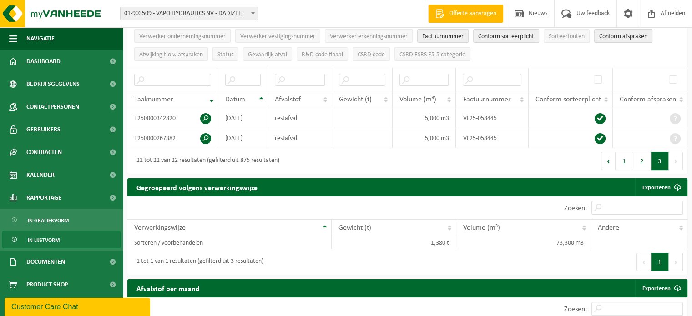 The height and width of the screenshot is (316, 692). I want to click on td: T250000342820, so click(173, 118).